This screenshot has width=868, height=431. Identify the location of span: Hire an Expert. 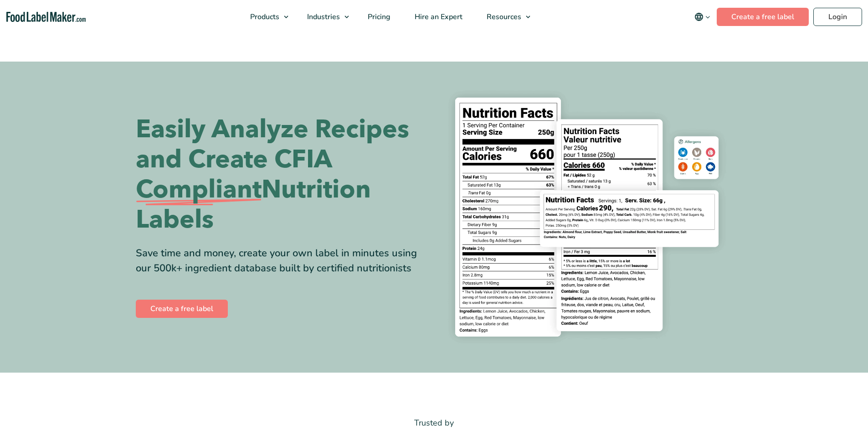
(437, 17).